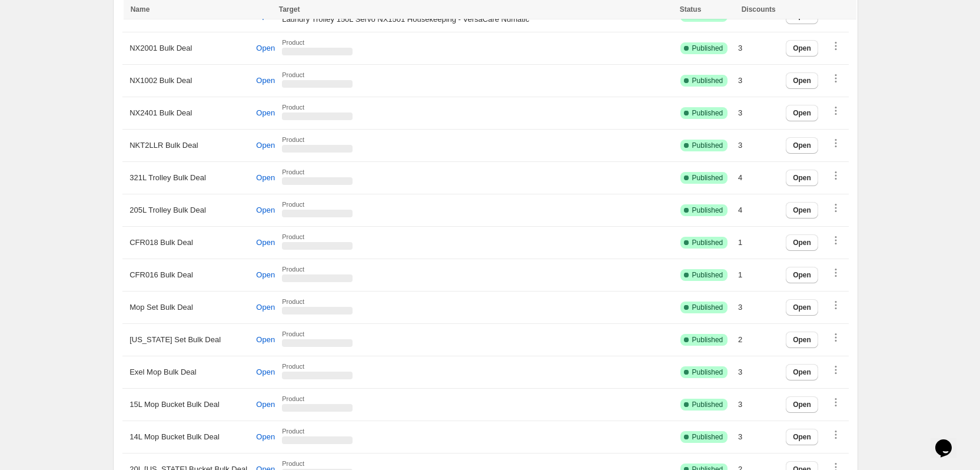 The width and height of the screenshot is (980, 470). Describe the element at coordinates (174, 405) in the screenshot. I see `span: 15L Mop Bucket Bulk Deal` at that location.